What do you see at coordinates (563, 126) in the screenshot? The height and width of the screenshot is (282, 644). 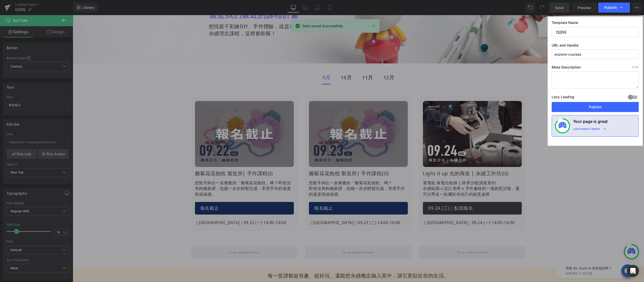 I see `img: onboarding-status.svg` at bounding box center [563, 126].